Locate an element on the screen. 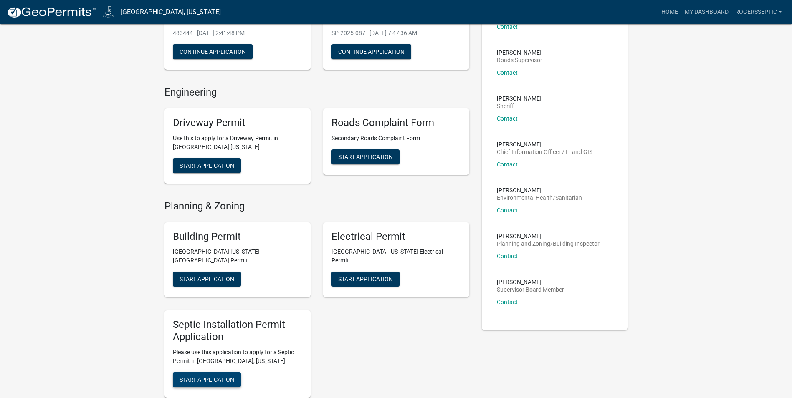  p: Roads Supervisor is located at coordinates (519, 60).